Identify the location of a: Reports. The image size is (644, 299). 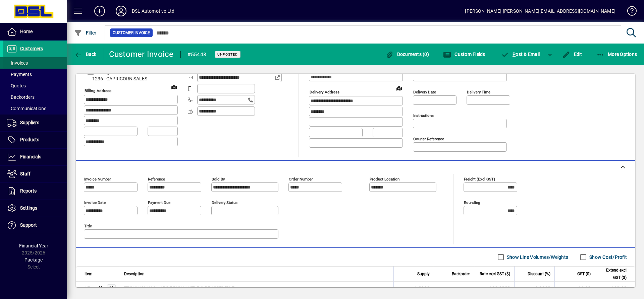
(35, 191).